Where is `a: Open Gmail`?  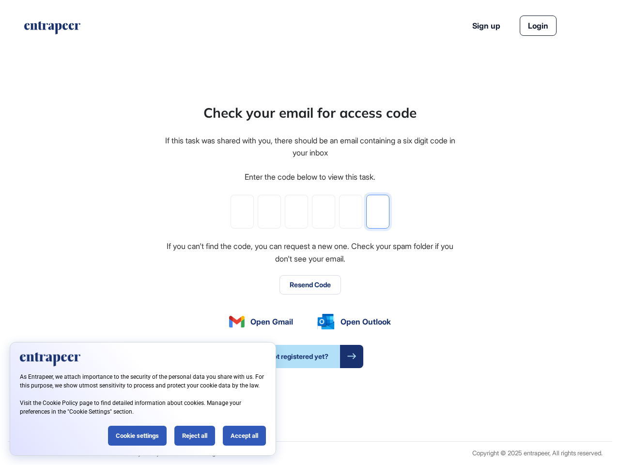 a: Open Gmail is located at coordinates (261, 322).